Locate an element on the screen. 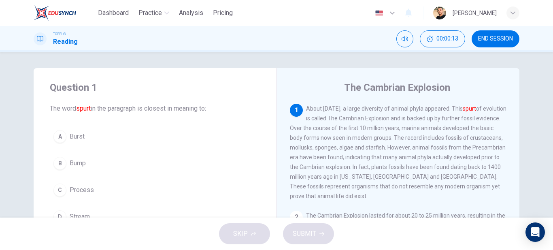  img: EduSynch logo is located at coordinates (55, 13).